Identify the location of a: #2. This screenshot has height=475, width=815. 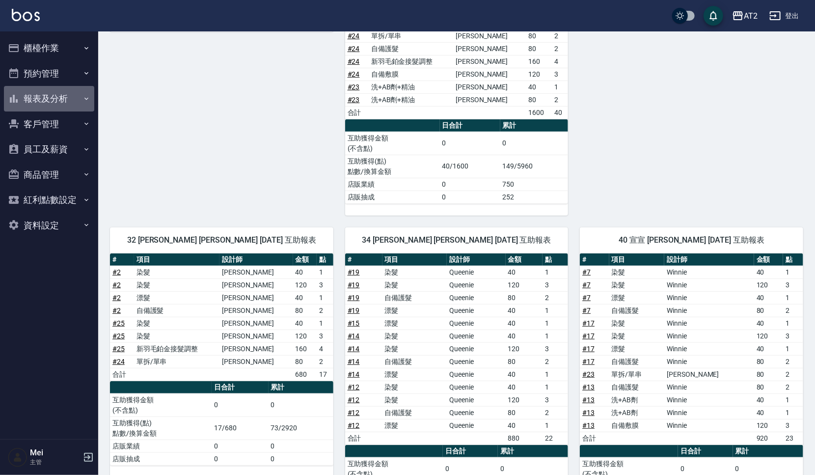
(116, 298).